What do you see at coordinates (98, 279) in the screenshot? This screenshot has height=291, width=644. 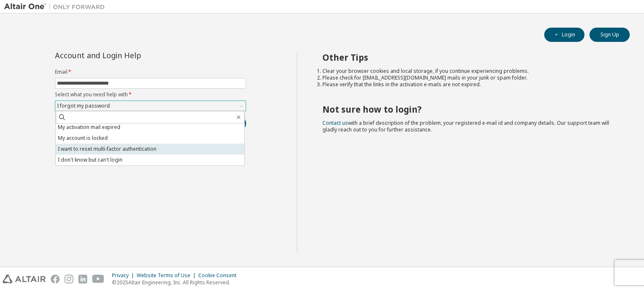 I see `img: youtube.svg` at bounding box center [98, 279].